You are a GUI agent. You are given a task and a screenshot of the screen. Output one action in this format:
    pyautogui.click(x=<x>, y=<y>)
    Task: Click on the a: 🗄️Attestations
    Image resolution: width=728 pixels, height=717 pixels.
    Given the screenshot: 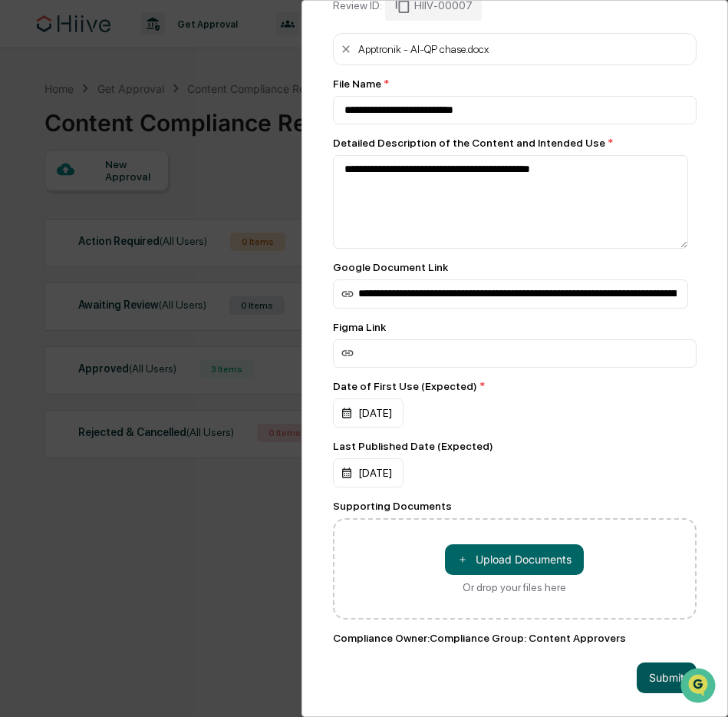 What is the action you would take?
    pyautogui.click(x=151, y=201)
    